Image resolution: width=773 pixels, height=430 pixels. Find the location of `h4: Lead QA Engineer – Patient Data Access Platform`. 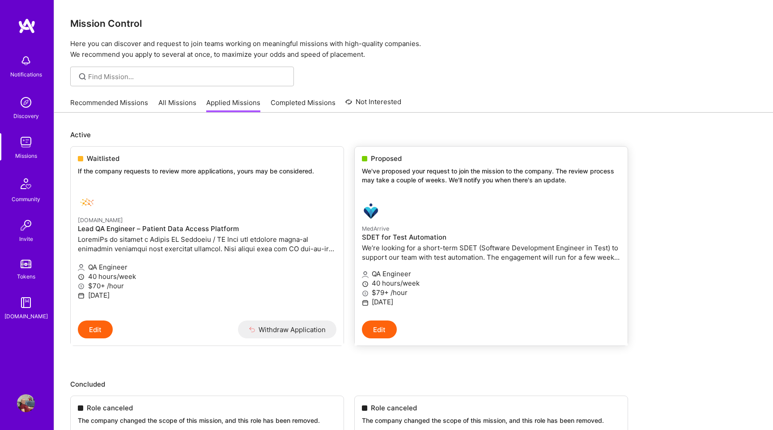

h4: Lead QA Engineer – Patient Data Access Platform is located at coordinates (207, 229).